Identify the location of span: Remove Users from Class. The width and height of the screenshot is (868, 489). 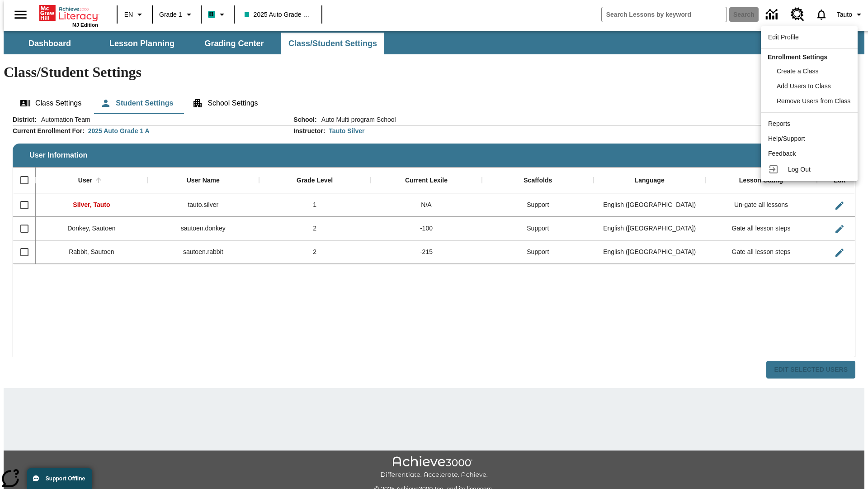
(813, 101).